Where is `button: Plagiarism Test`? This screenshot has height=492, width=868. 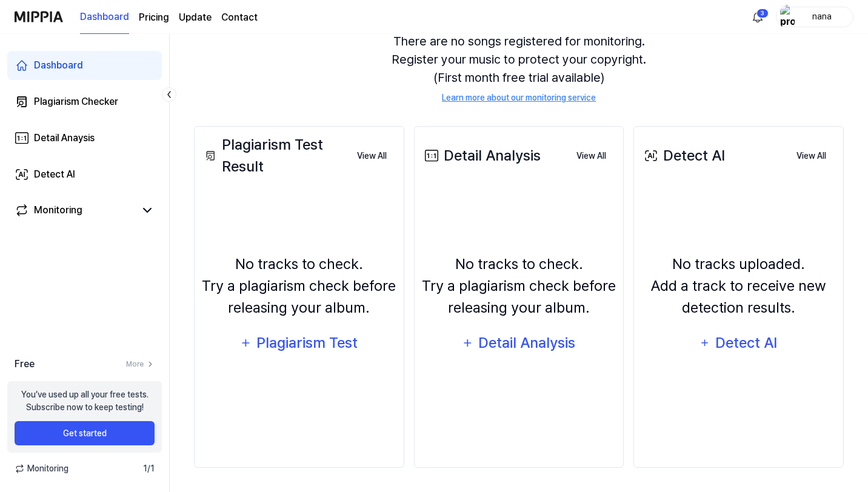 button: Plagiarism Test is located at coordinates (299, 343).